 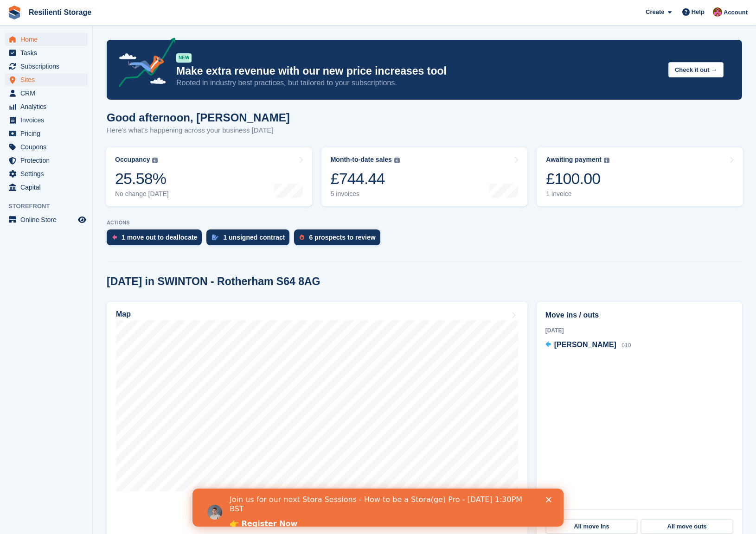 I want to click on h2: Map, so click(x=123, y=314).